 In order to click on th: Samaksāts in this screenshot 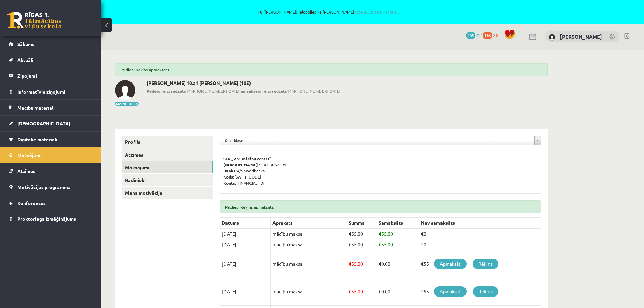, I will do `click(398, 224)`.